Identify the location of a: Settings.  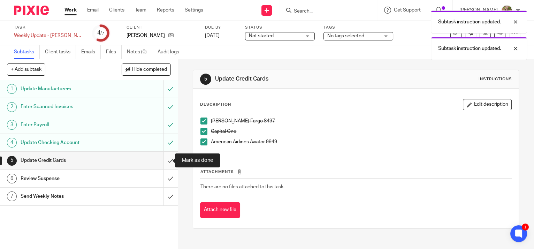
(194, 10).